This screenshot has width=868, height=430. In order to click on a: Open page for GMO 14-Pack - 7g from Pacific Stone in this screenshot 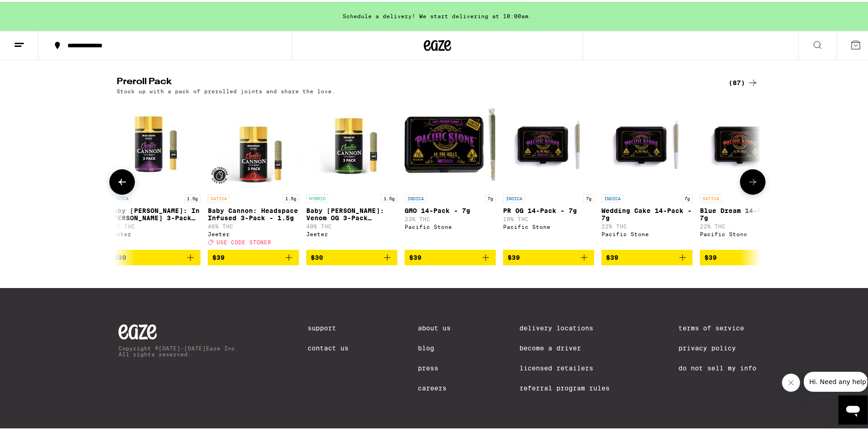, I will do `click(450, 173)`.